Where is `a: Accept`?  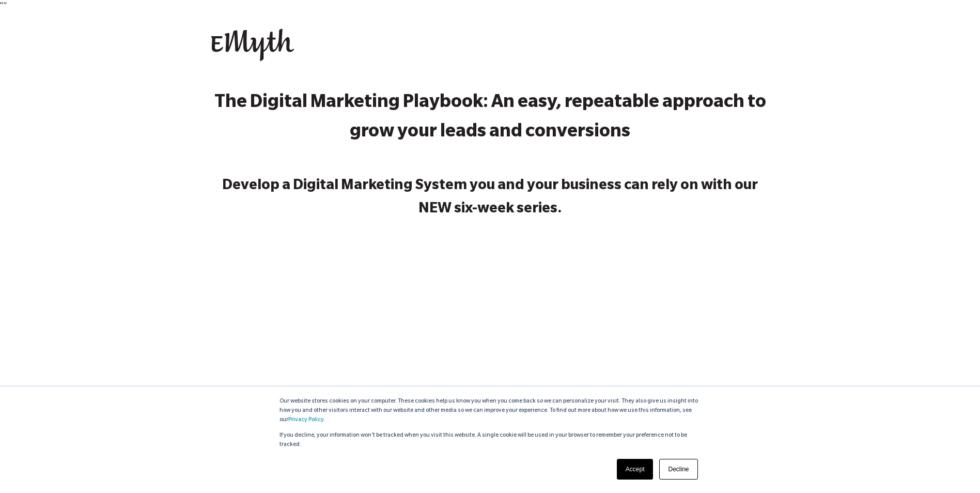
a: Accept is located at coordinates (635, 469).